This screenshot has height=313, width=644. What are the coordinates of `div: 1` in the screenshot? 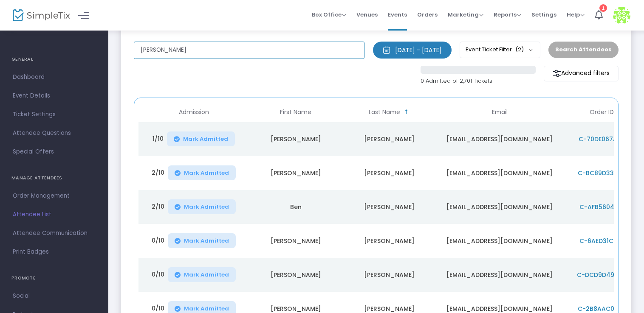 It's located at (603, 8).